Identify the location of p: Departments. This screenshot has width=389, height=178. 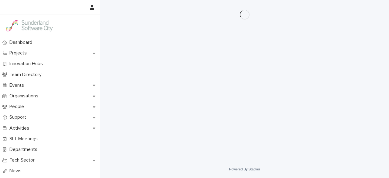
(25, 149).